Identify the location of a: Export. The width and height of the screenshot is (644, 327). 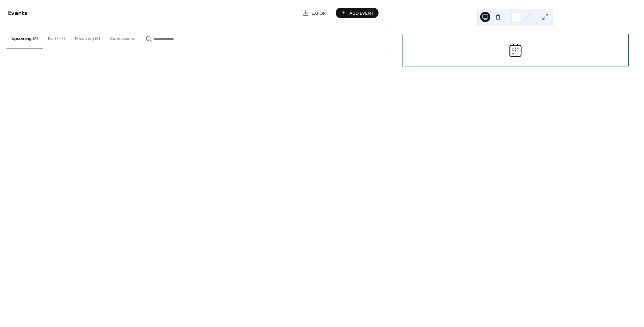
(315, 13).